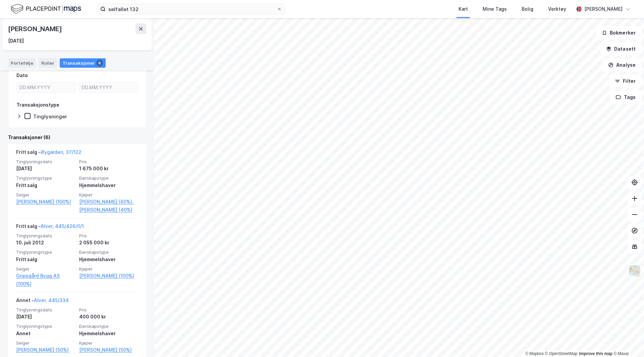 The image size is (644, 357). Describe the element at coordinates (22, 76) in the screenshot. I see `div: Dato` at that location.